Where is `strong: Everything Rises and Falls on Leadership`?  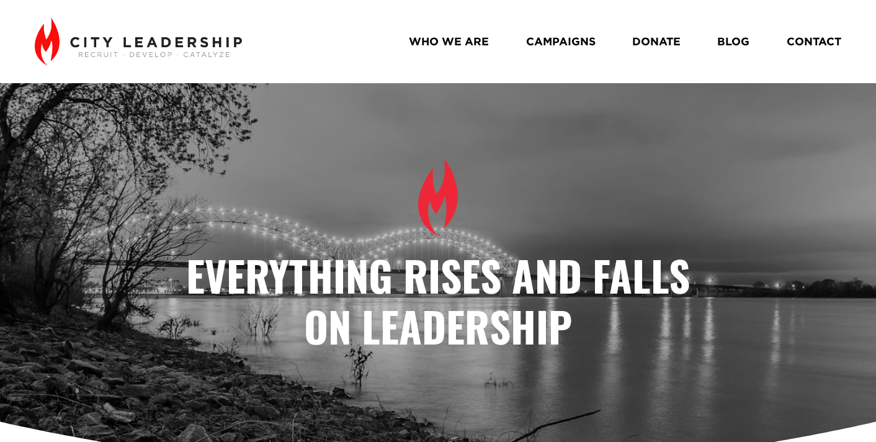
strong: Everything Rises and Falls on Leadership is located at coordinates (443, 300).